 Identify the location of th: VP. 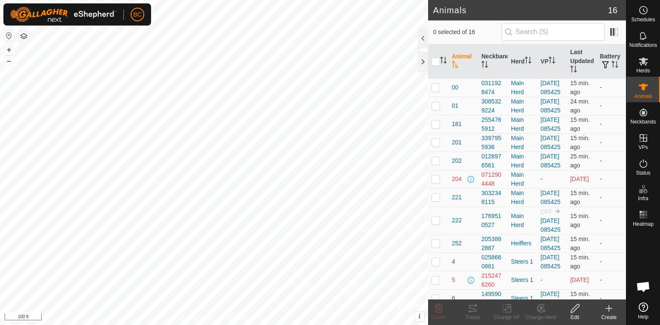
(552, 61).